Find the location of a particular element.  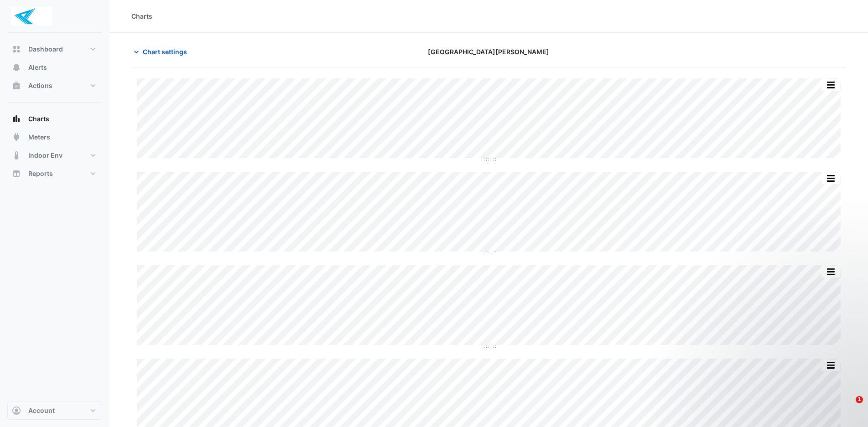

span: Indoor Env is located at coordinates (45, 156).